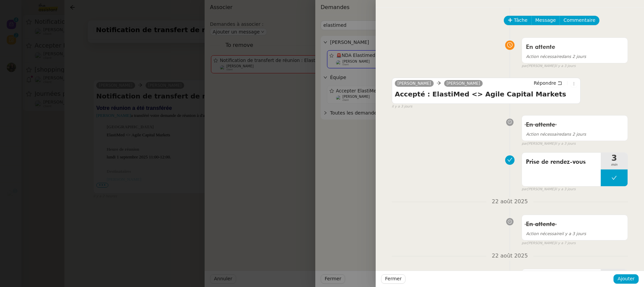 This screenshot has width=644, height=287. What do you see at coordinates (626, 279) in the screenshot?
I see `span: Ajouter` at bounding box center [626, 279].